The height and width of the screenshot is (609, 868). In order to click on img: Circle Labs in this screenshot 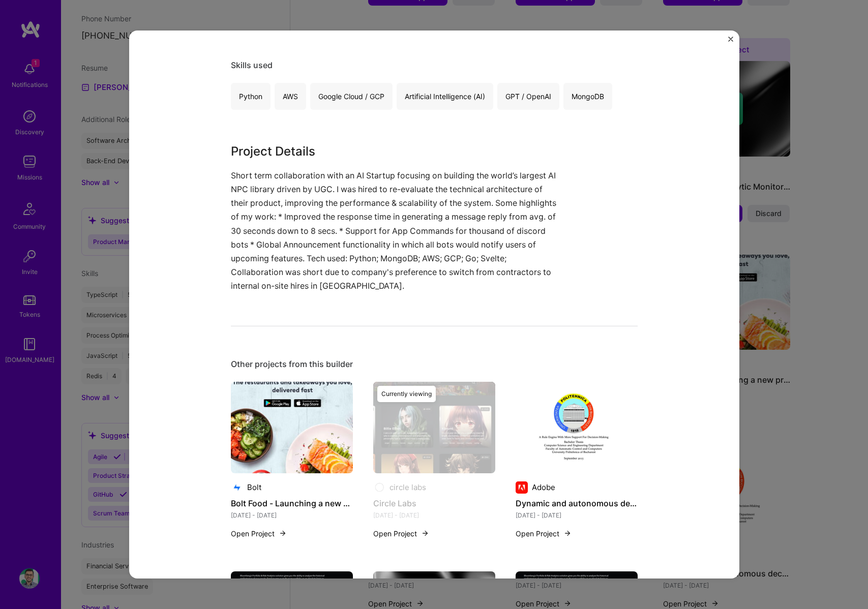, I will do `click(434, 427)`.